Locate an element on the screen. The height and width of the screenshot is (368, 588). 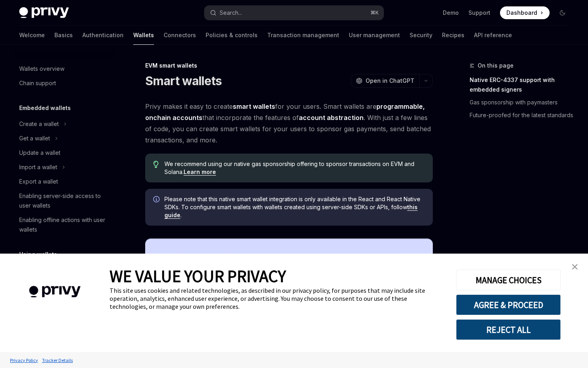
div: Enabling offline actions with user wallets is located at coordinates (65, 225).